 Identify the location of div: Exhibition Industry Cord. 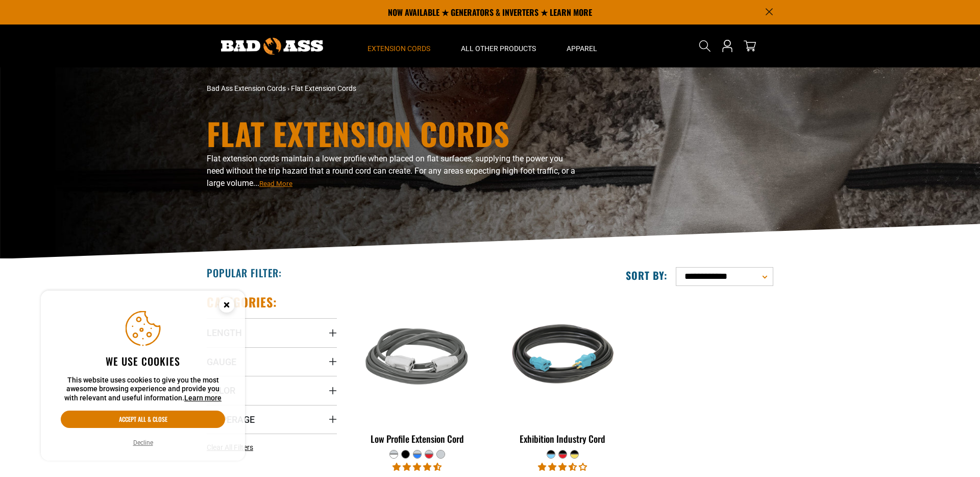
(562, 439).